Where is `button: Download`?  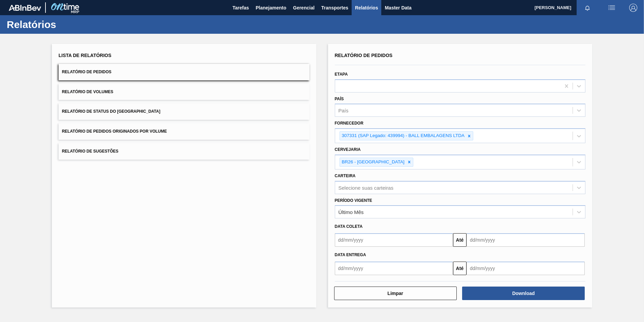 button: Download is located at coordinates (524, 293).